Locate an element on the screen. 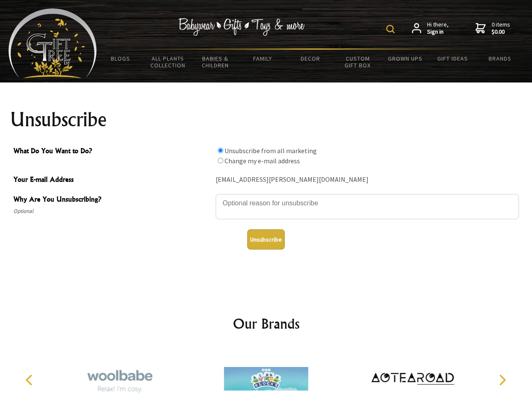 The height and width of the screenshot is (404, 532). a: Grown Ups is located at coordinates (405, 58).